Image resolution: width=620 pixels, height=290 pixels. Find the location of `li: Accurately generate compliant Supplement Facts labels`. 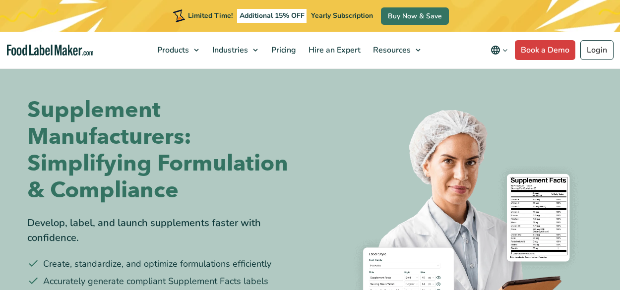

li: Accurately generate compliant Supplement Facts labels is located at coordinates (165, 281).